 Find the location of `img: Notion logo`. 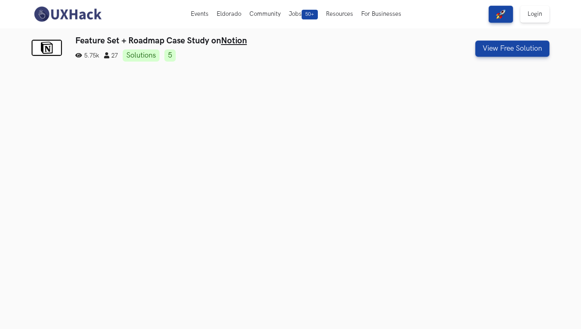

img: Notion logo is located at coordinates (47, 48).